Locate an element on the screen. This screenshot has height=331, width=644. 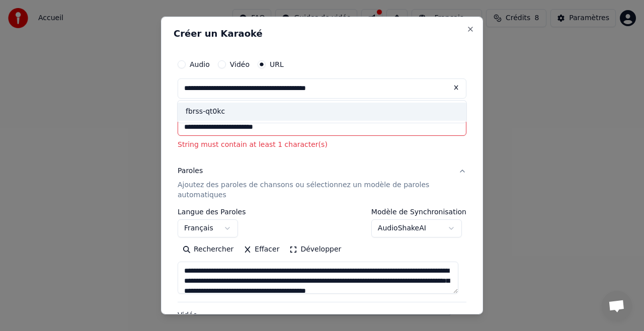
p: Ajoutez des paroles de chansons ou sélectionnez un modèle de paroles automatiques is located at coordinates (314, 190).